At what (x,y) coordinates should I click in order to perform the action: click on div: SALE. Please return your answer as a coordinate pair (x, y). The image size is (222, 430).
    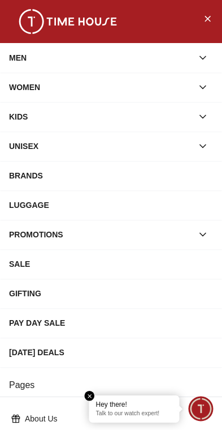
    Looking at the image, I should click on (111, 264).